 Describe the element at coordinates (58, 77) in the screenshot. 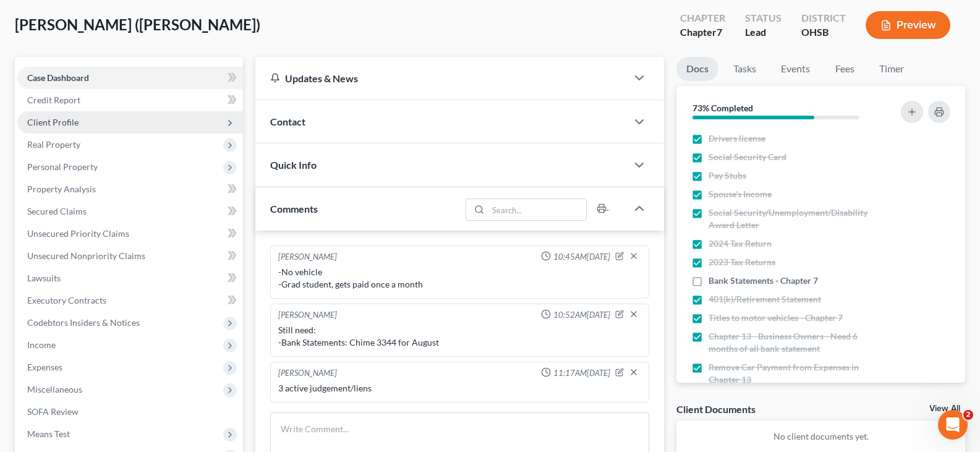

I see `span: Case Dashboard` at that location.